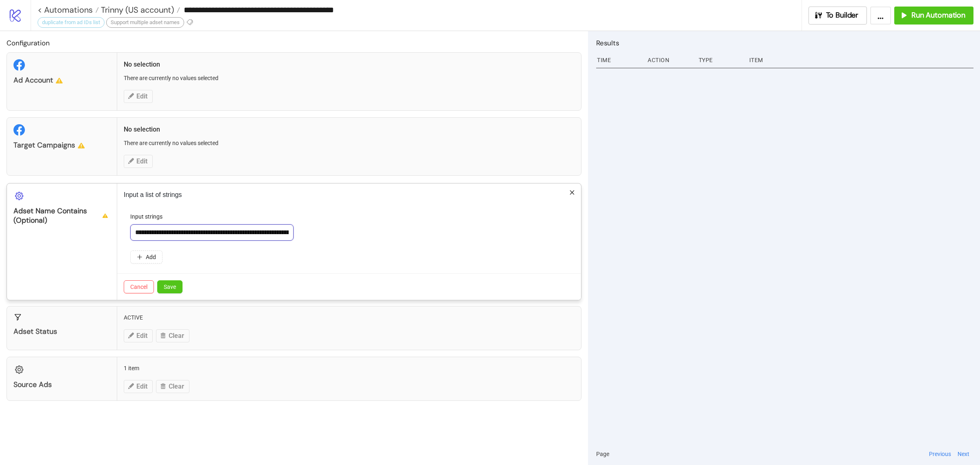 The width and height of the screenshot is (980, 465). I want to click on span: Run Automation, so click(938, 15).